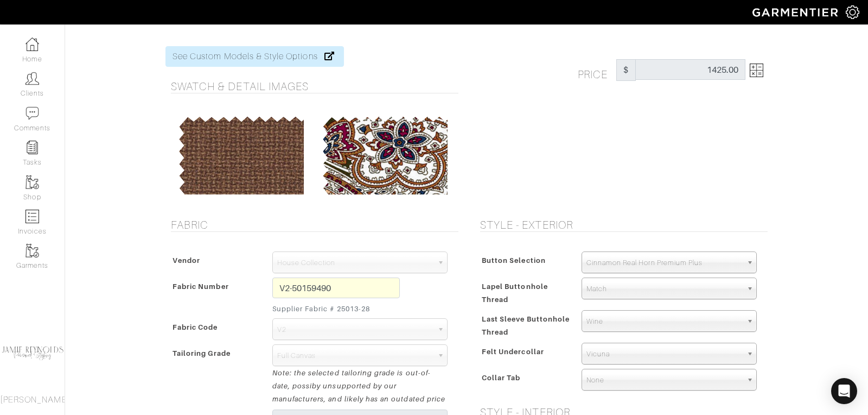  What do you see at coordinates (195, 326) in the screenshot?
I see `span: Fabric Code` at bounding box center [195, 326].